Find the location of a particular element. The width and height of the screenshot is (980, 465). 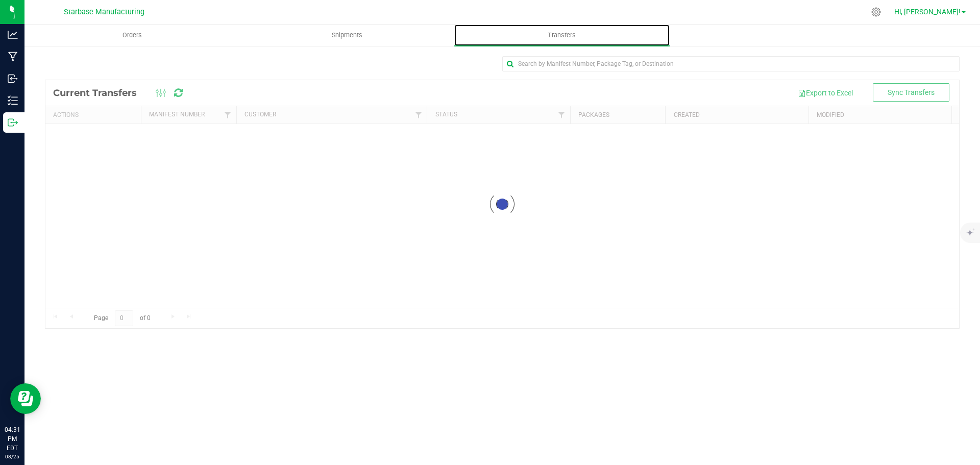

p: 08/25 is located at coordinates (12, 457).